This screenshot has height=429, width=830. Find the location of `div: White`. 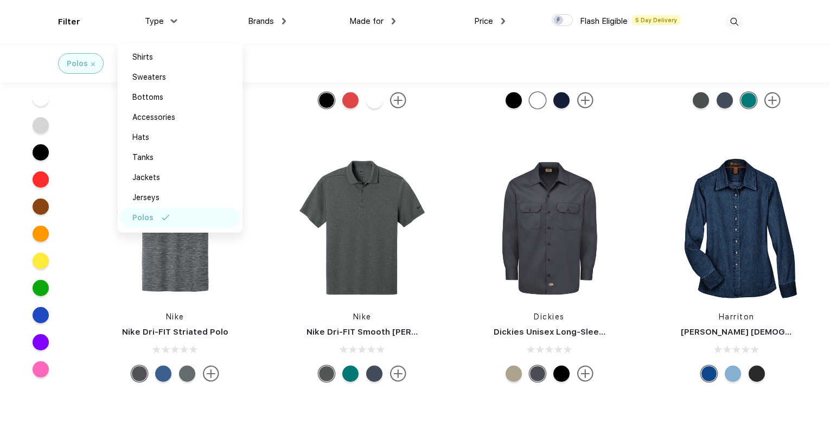

div: White is located at coordinates (374, 100).